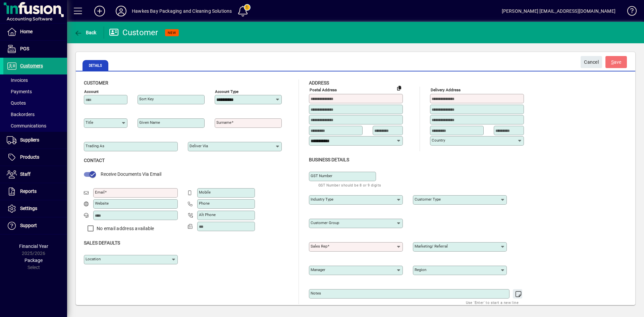 The width and height of the screenshot is (644, 317). Describe the element at coordinates (121, 11) in the screenshot. I see `button: Profile` at that location.